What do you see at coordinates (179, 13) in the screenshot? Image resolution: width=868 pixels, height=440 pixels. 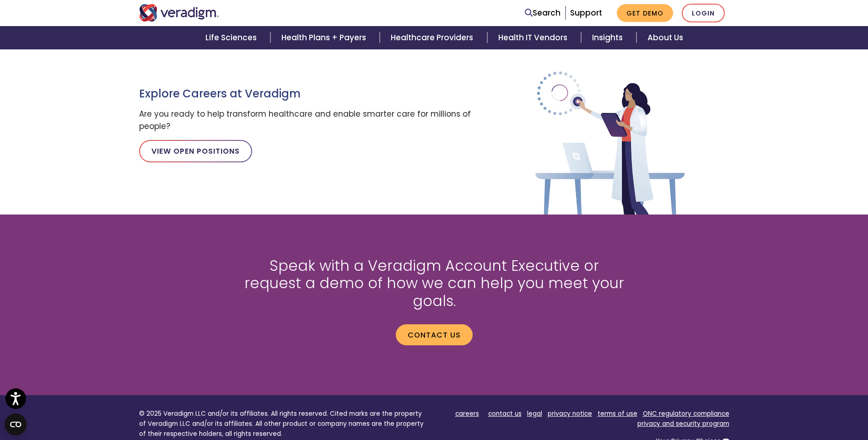 I see `img: Veradigm logo` at bounding box center [179, 13].